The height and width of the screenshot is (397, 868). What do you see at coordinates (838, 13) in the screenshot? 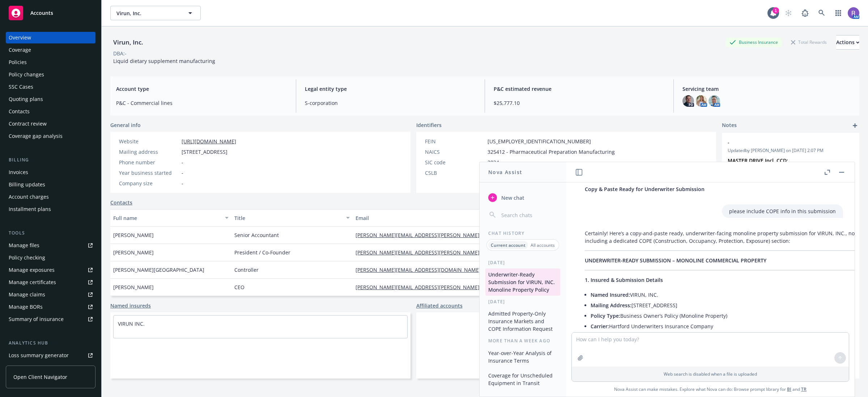
I see `a: Switch app` at bounding box center [838, 13].